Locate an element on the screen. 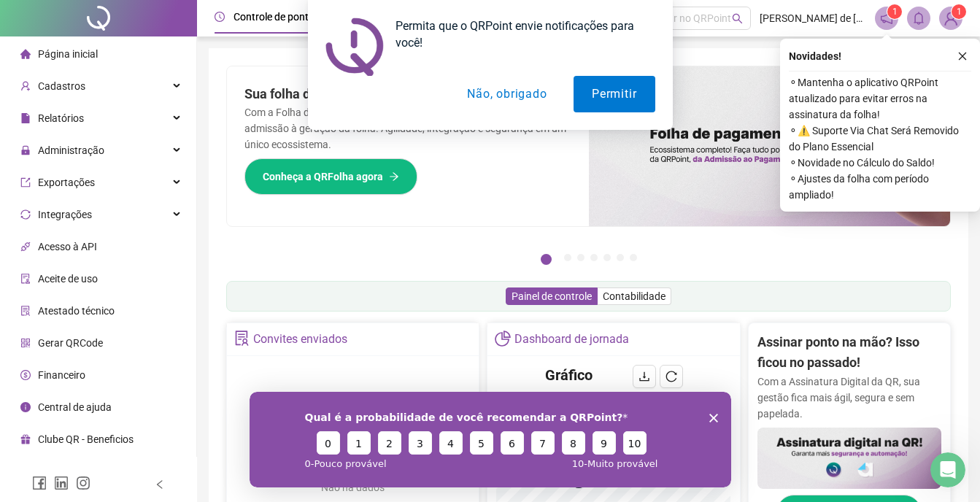 The width and height of the screenshot is (980, 502). span: audit is located at coordinates (26, 279).